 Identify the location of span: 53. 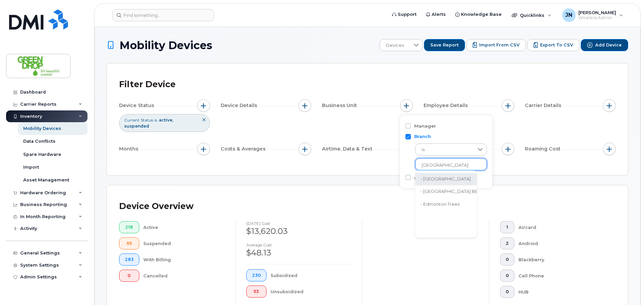
(256, 291).